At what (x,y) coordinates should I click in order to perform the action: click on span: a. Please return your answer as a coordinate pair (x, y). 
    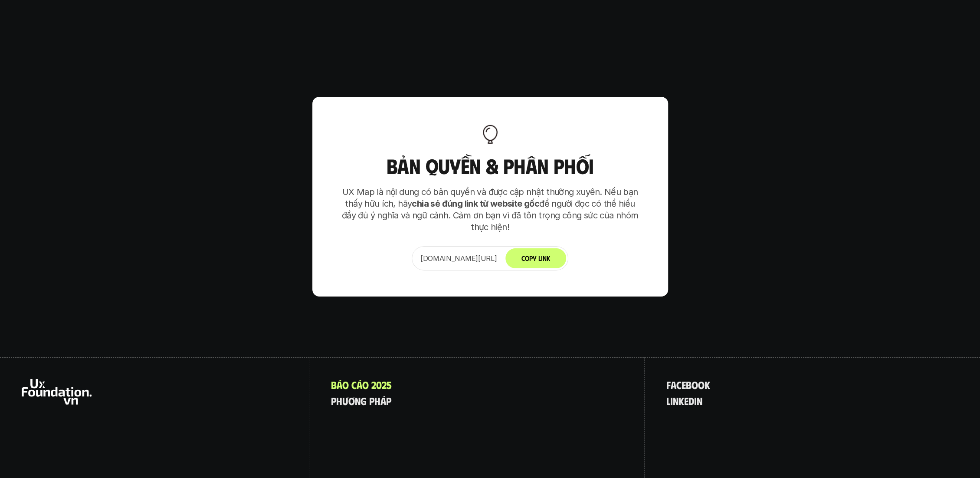
    Looking at the image, I should click on (674, 384).